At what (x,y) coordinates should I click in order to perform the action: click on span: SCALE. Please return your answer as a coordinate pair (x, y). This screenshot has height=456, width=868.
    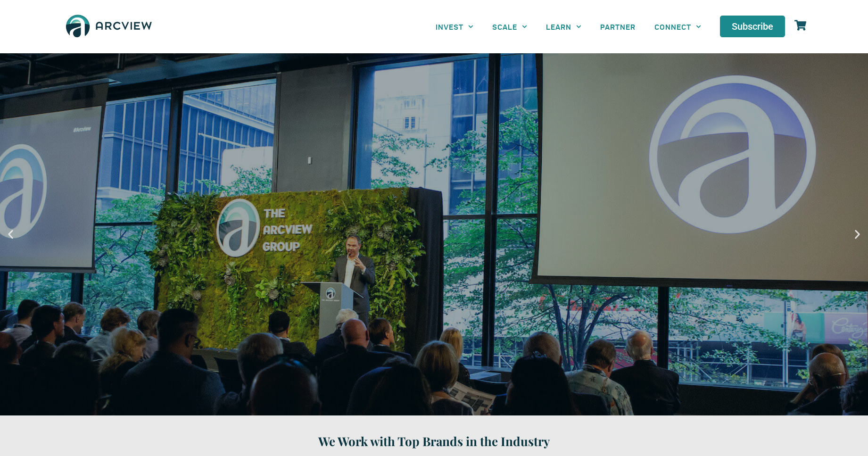
    Looking at the image, I should click on (505, 27).